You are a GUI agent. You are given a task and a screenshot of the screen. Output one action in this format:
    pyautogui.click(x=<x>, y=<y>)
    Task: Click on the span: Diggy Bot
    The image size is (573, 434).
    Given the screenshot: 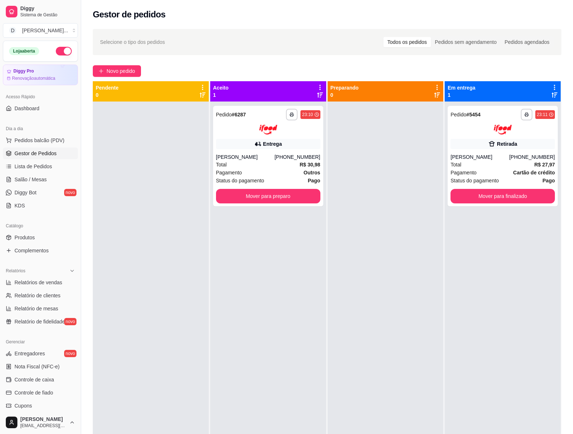 What is the action you would take?
    pyautogui.click(x=25, y=192)
    